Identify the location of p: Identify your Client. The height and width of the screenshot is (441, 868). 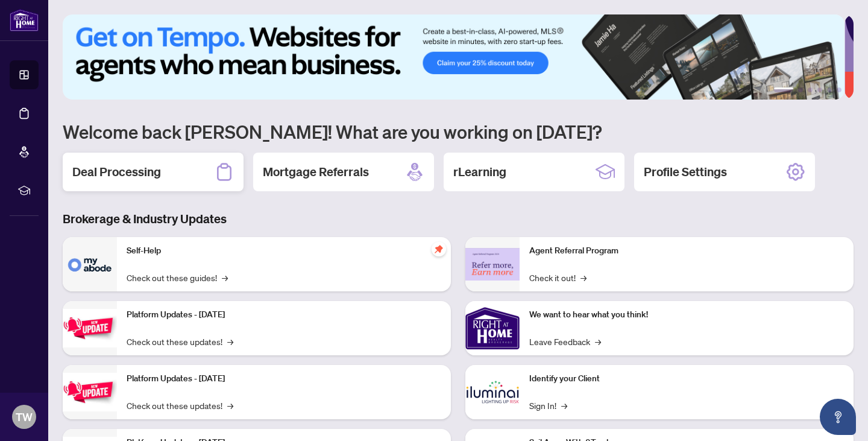
(686, 379).